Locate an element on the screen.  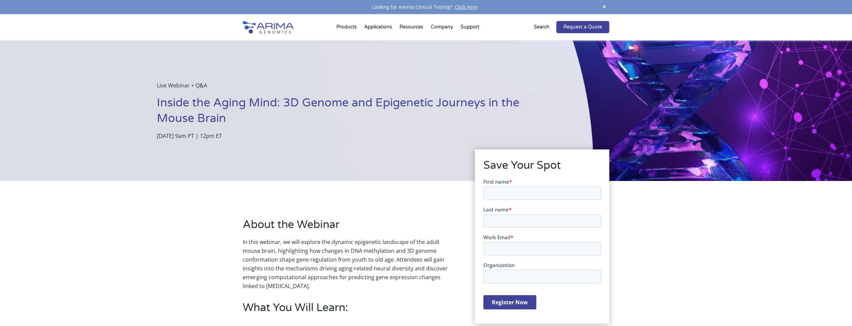
p: Live Webinar + Q&A is located at coordinates (358, 88).